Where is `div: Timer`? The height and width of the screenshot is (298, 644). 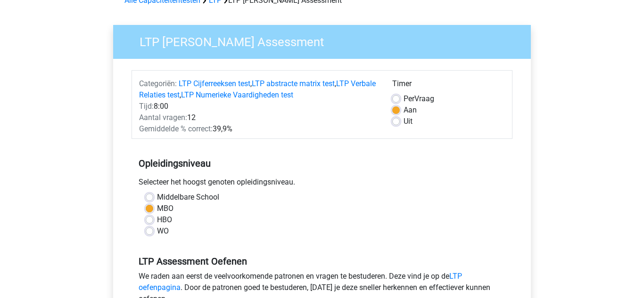
div: Timer is located at coordinates (448, 86).